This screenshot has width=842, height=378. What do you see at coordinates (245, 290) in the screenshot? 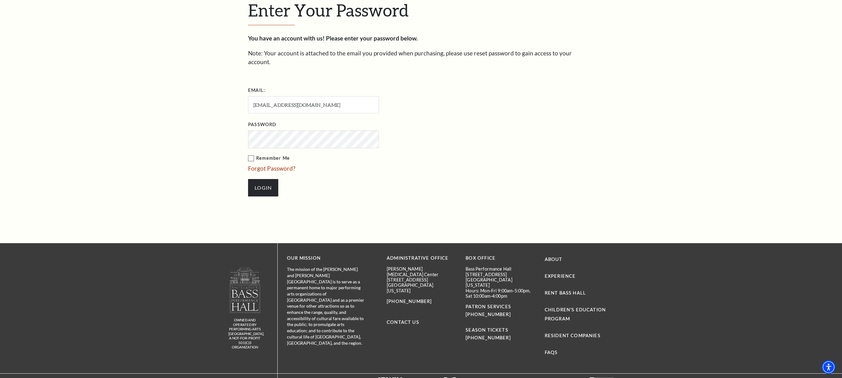
I see `img: logo-footer.png` at bounding box center [245, 290].